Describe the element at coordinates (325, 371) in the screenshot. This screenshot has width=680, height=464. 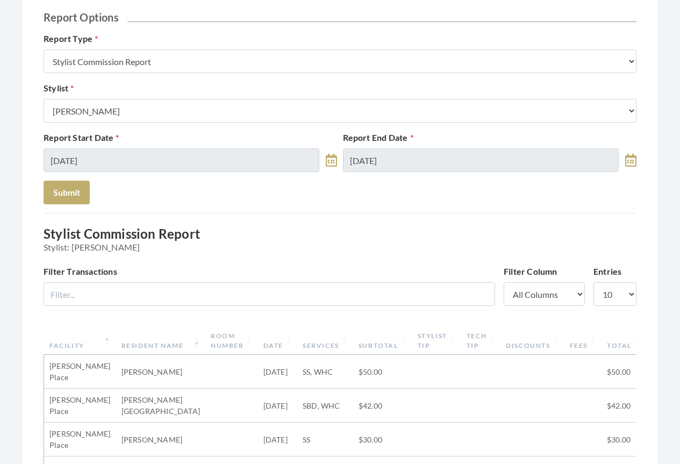
I see `td: SS, WHC` at that location.